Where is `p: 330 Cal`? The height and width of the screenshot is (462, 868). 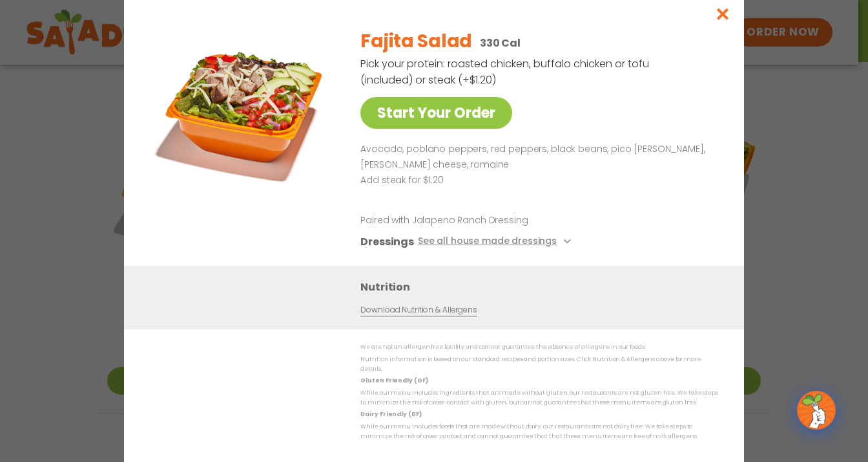 p: 330 Cal is located at coordinates (500, 42).